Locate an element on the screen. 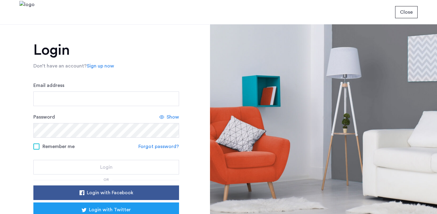 The image size is (437, 214). label: Password is located at coordinates (44, 117).